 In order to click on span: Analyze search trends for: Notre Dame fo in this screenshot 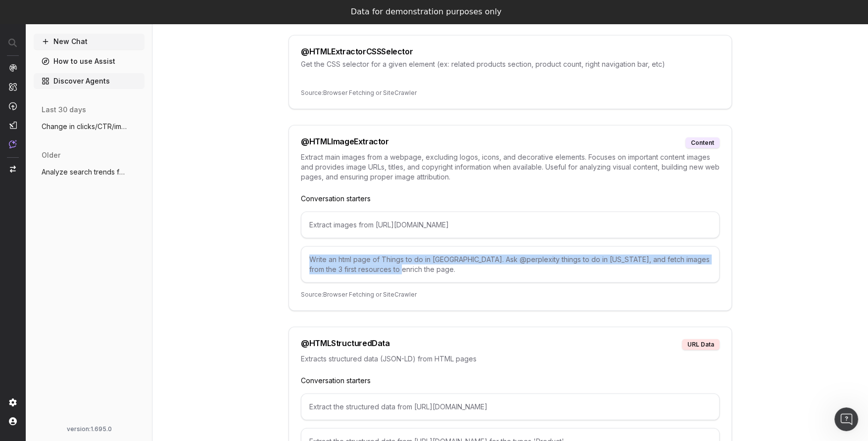, I will do `click(85, 172)`.